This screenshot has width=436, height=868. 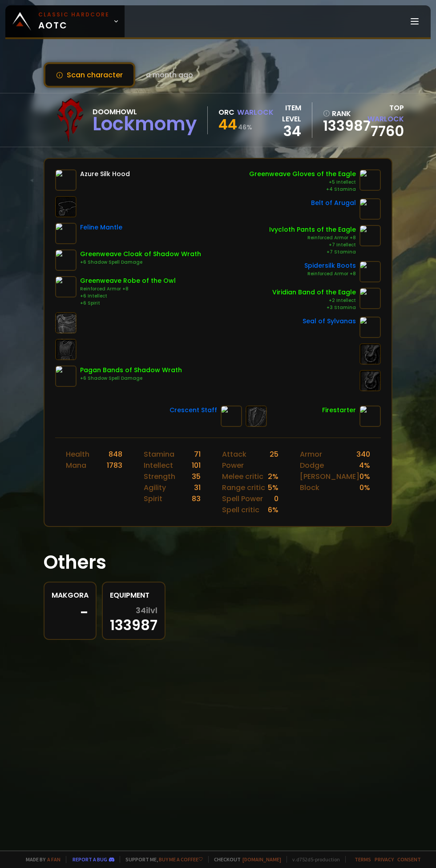 I want to click on div: +2 Intellect, so click(x=314, y=301).